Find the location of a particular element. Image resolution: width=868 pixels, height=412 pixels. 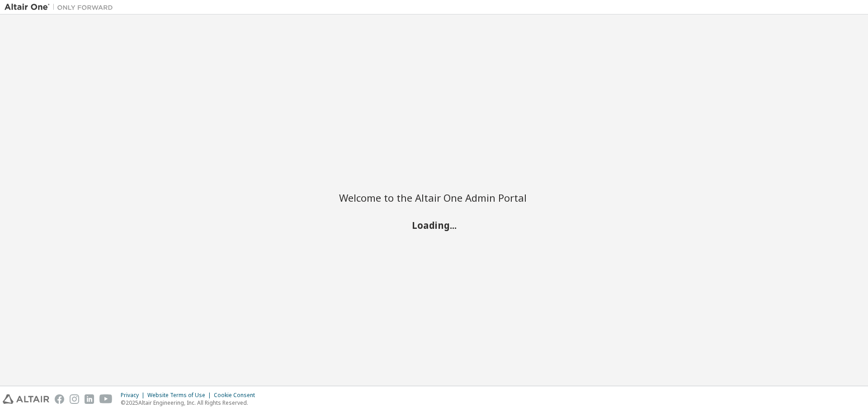

p: © 2025 Altair Engineering, Inc. All Rights Reserved. is located at coordinates (190, 403).